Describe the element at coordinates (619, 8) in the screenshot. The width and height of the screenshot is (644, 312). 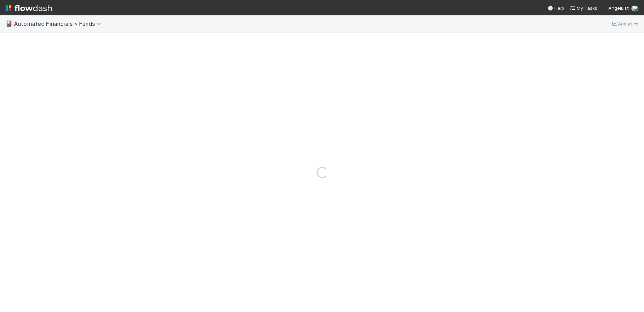
I see `span: AngelList` at that location.